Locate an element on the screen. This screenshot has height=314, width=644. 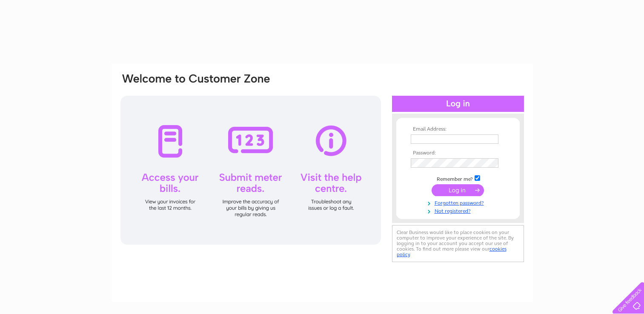
td: Remember me? is located at coordinates (458, 178).